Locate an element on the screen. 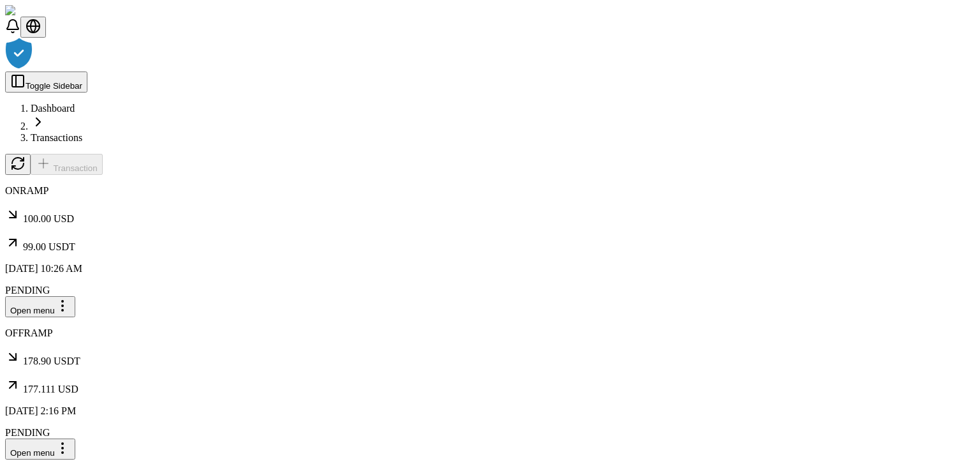 The height and width of the screenshot is (466, 980). span: Toggle Sidebar is located at coordinates (53, 85).